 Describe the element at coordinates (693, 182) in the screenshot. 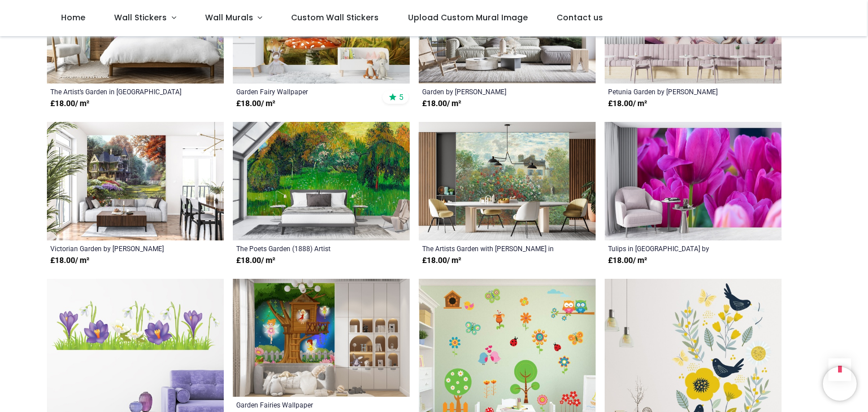

I see `img: Tulips in Keukenhof Gardens Wall Mural by Terry Eggers - Danita Delimont` at that location.